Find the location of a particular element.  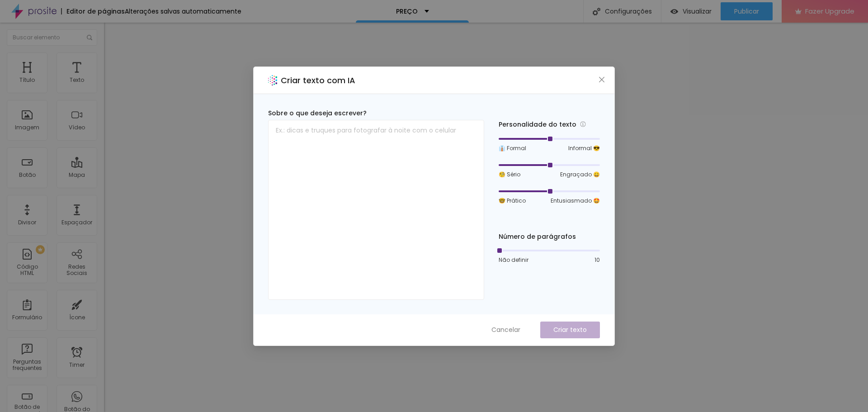

div: Texto is located at coordinates (77, 80).